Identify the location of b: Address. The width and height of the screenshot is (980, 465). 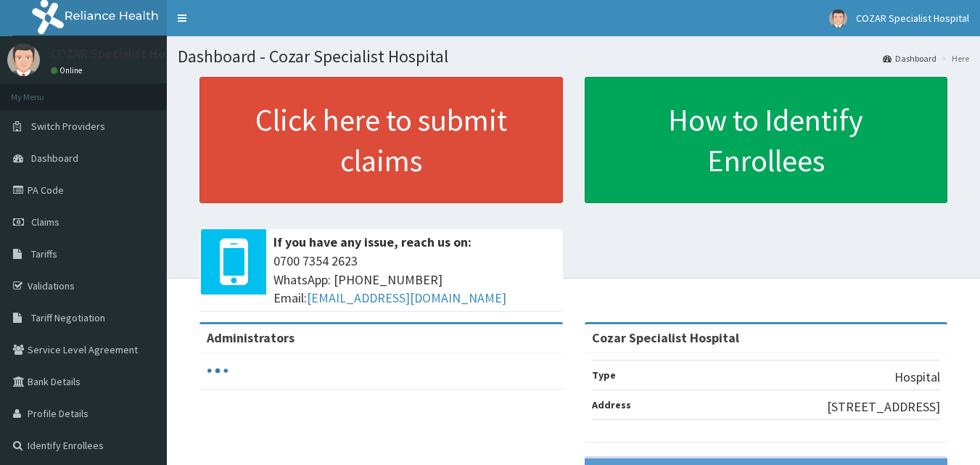
(611, 405).